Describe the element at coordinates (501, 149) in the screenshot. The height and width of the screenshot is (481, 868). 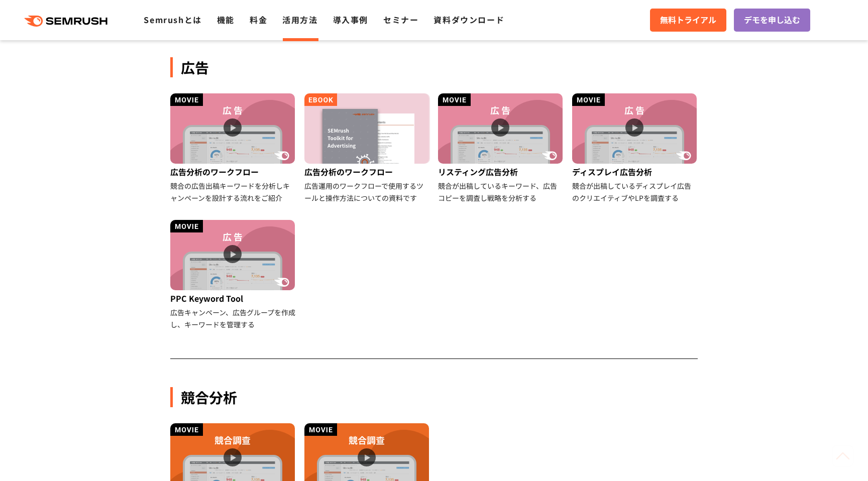
I see `a: リスティング広告分析 競合が出稿しているキーワード、広告コピーを調査し戦略を分析する` at that location.